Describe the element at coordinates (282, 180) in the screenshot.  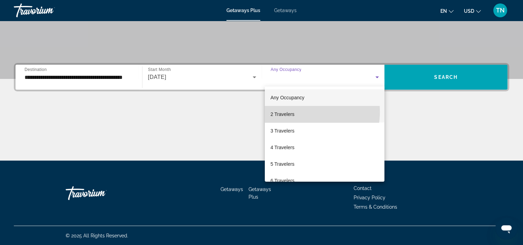
I see `span: 6 Travelers` at that location.